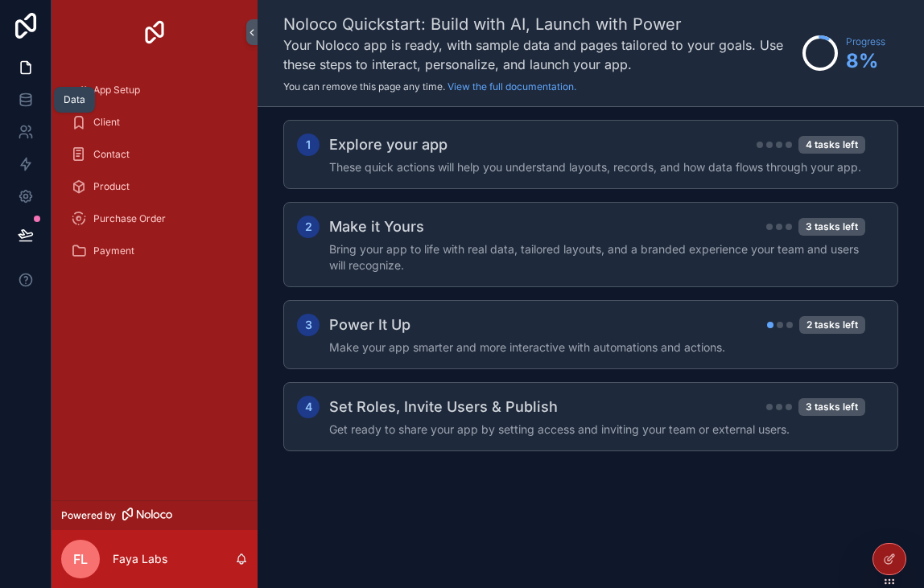 This screenshot has width=924, height=588. Describe the element at coordinates (106, 122) in the screenshot. I see `span: Client` at that location.